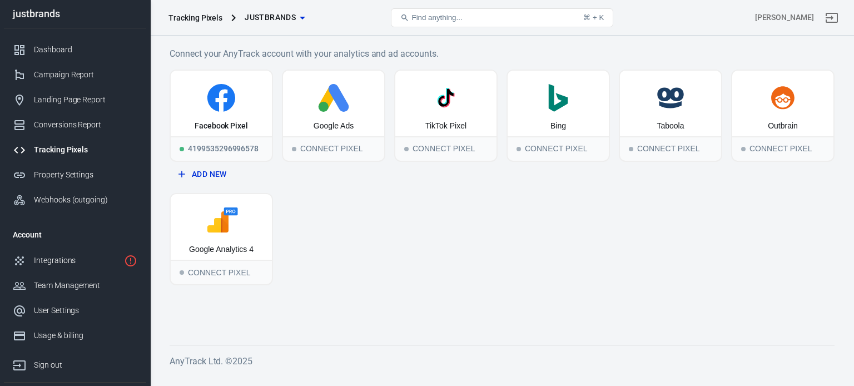 This screenshot has width=854, height=386. What do you see at coordinates (784, 17) in the screenshot?
I see `div: Account id: oEU4Oerb` at bounding box center [784, 17].